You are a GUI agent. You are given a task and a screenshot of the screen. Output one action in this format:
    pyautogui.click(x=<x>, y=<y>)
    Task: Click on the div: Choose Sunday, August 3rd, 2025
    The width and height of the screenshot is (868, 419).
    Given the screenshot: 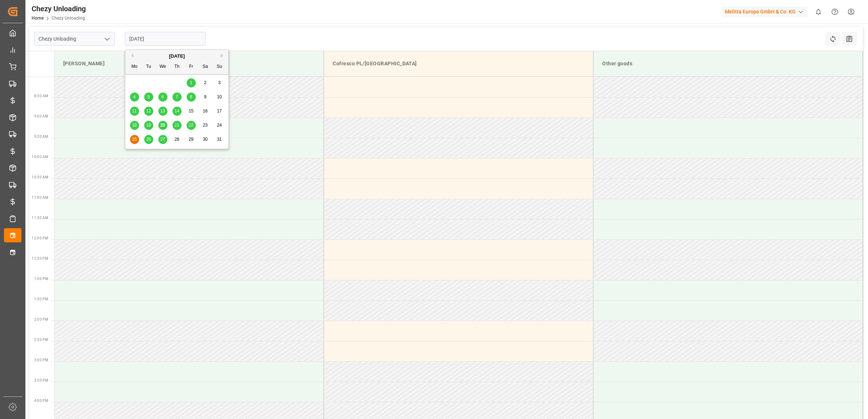 What is the action you would take?
    pyautogui.click(x=219, y=83)
    